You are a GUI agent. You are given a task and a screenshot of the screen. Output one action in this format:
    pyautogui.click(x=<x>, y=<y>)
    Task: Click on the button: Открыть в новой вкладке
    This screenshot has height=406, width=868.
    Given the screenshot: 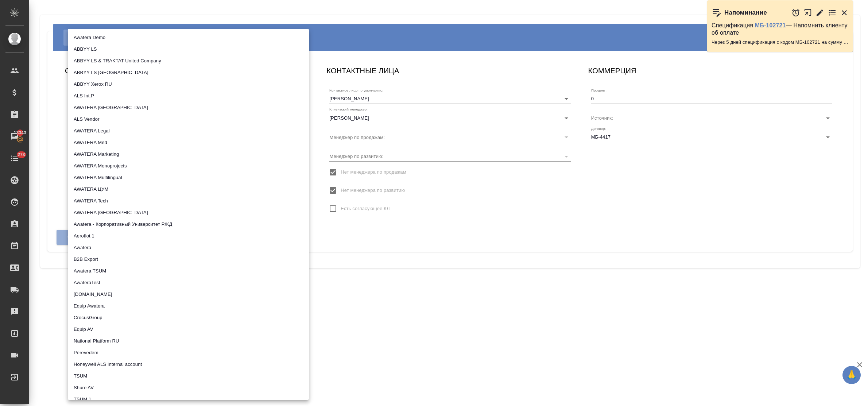 What is the action you would take?
    pyautogui.click(x=808, y=13)
    